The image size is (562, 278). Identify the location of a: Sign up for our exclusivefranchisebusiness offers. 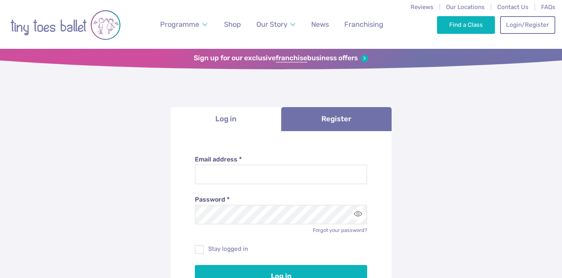
(281, 58).